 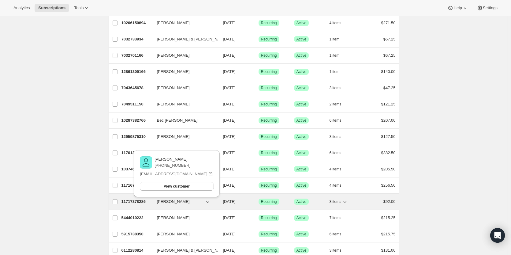 What do you see at coordinates (388, 152) in the screenshot?
I see `span: $382.50` at bounding box center [388, 152].